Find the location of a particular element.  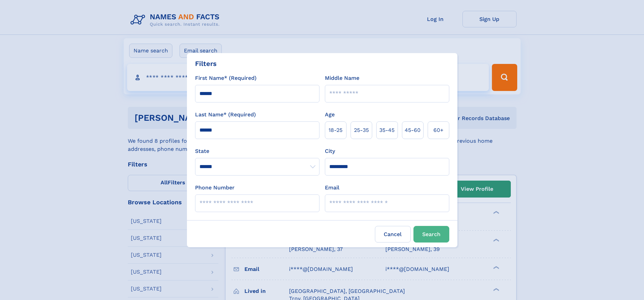

label: City is located at coordinates (330, 151).